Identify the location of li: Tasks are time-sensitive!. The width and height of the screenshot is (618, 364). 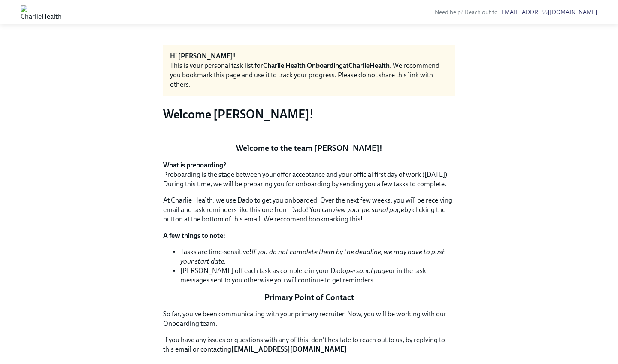
(318, 256).